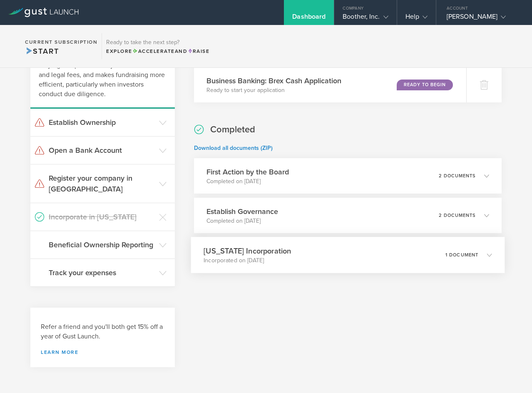 This screenshot has width=532, height=393. I want to click on span: Accelerate, so click(154, 51).